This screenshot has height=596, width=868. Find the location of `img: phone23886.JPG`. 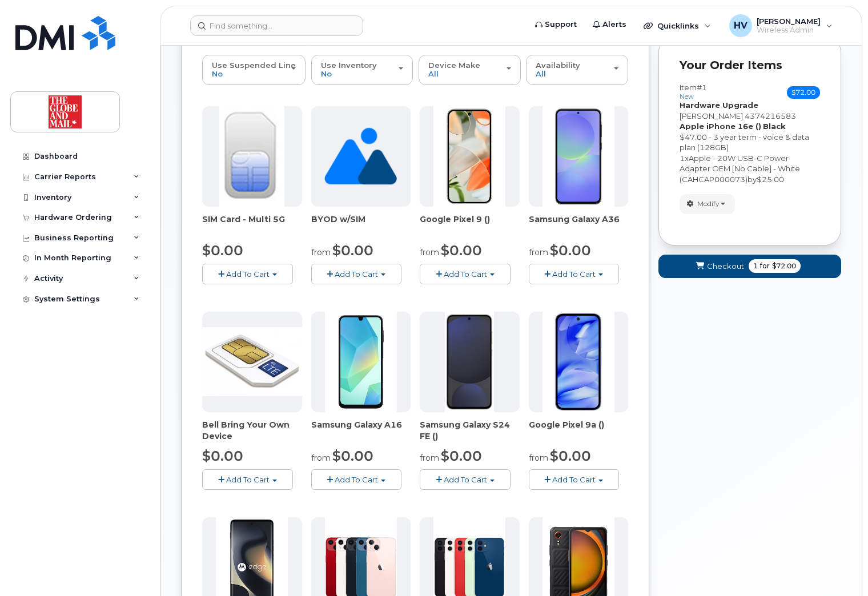

img: phone23886.JPG is located at coordinates (579, 156).